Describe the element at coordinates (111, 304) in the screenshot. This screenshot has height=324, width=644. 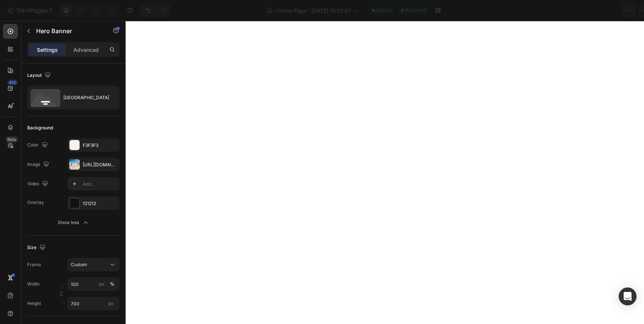
I see `span: px` at that location.